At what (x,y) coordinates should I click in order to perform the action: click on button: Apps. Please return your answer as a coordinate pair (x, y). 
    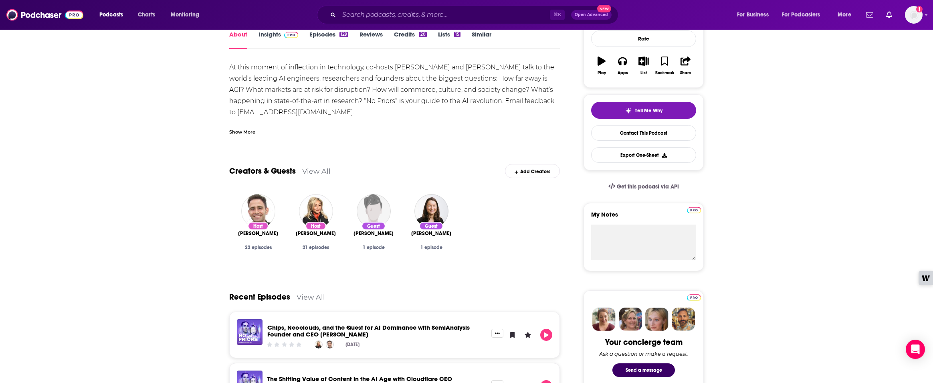
    Looking at the image, I should click on (622, 66).